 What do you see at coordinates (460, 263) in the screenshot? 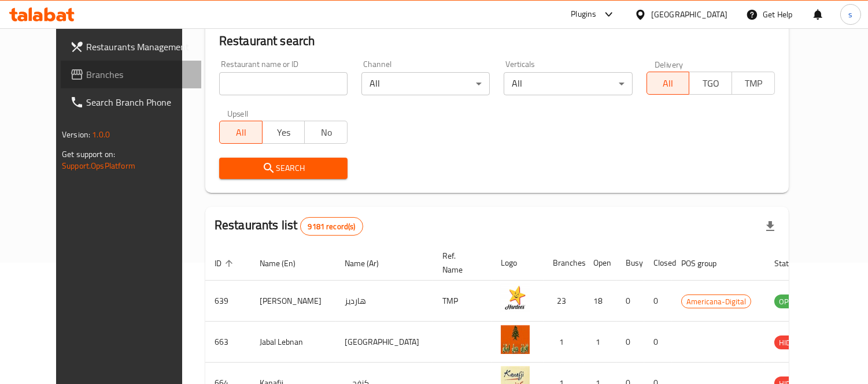
I see `span: Ref. Name` at bounding box center [460, 263].